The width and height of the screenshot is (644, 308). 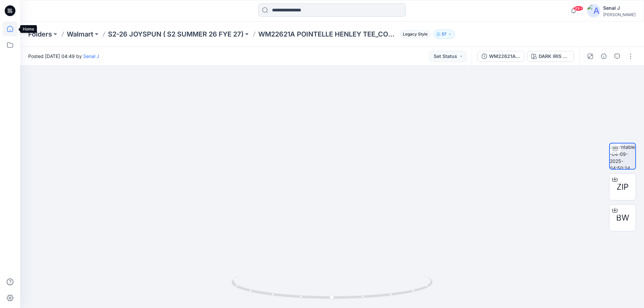 I want to click on p: 57, so click(x=444, y=34).